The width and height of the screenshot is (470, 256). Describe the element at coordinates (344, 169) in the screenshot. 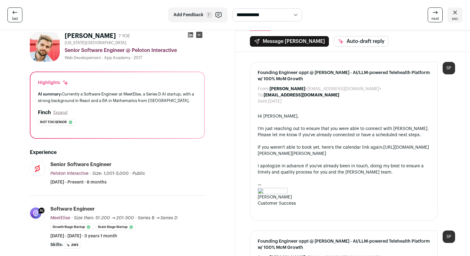

I see `div: I apologize in advance if you've already been in touch, doing my best to ensure a timely and qual...` at that location.